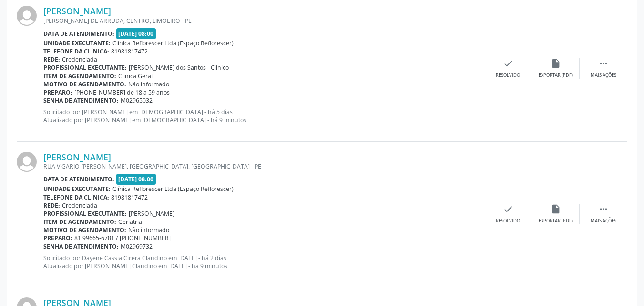  Describe the element at coordinates (135, 76) in the screenshot. I see `span: Clinica Geral` at that location.